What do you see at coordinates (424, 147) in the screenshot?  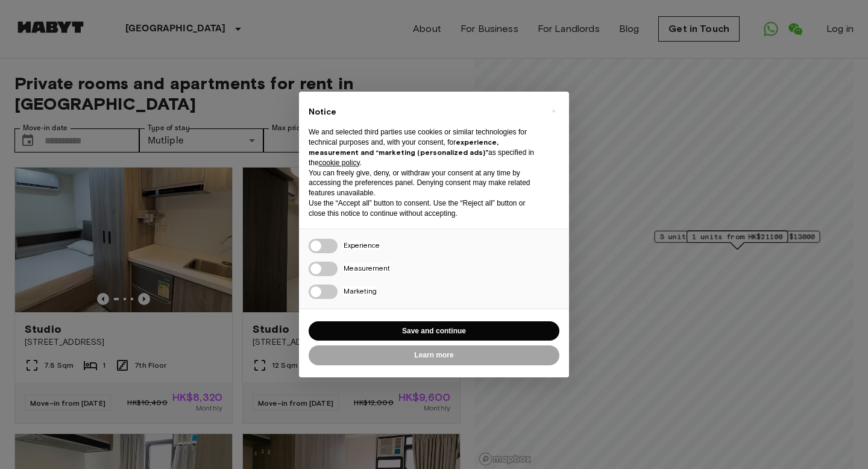 I see `p: We and selected third parties use cookies or similar technologies for technical purposes and, wit...` at bounding box center [424, 147].